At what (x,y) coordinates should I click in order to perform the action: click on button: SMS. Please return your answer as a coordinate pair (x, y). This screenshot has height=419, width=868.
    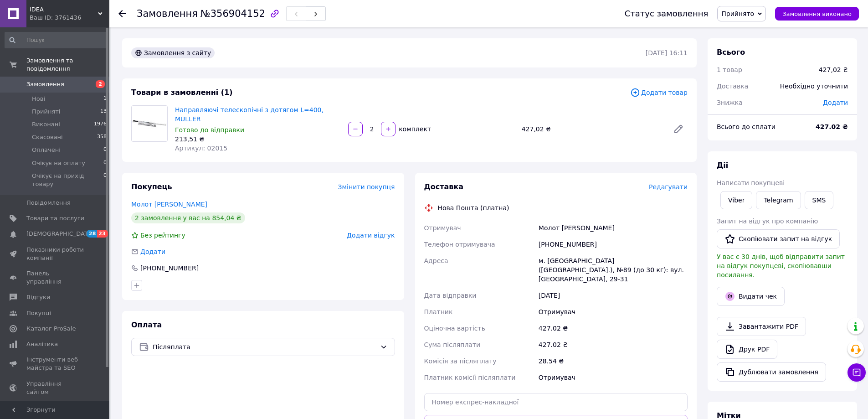
    Looking at the image, I should click on (819, 200).